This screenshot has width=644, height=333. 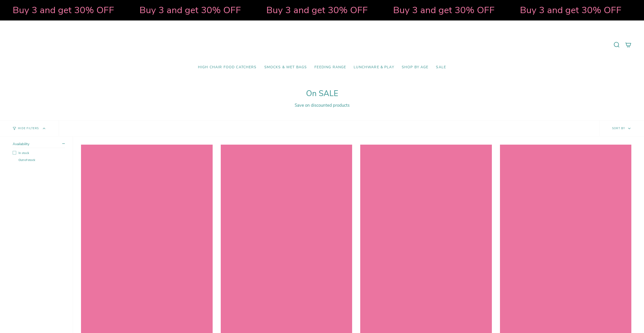 What do you see at coordinates (286, 67) in the screenshot?
I see `span: Smocks & Wet Bags` at bounding box center [286, 67].